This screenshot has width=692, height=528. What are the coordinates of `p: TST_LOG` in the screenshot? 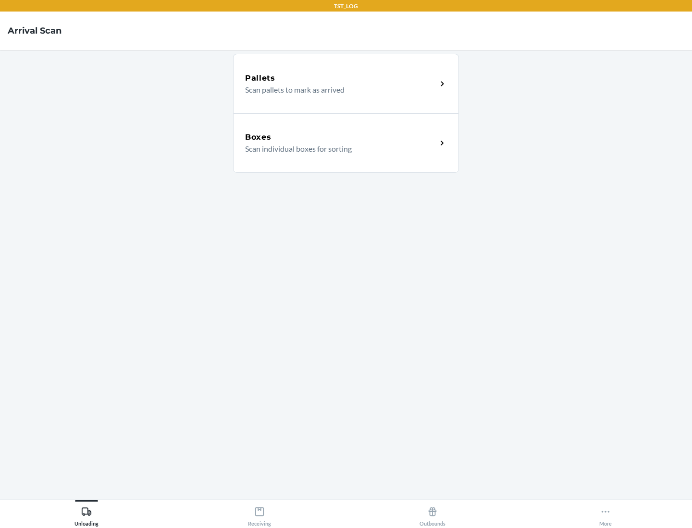 It's located at (346, 6).